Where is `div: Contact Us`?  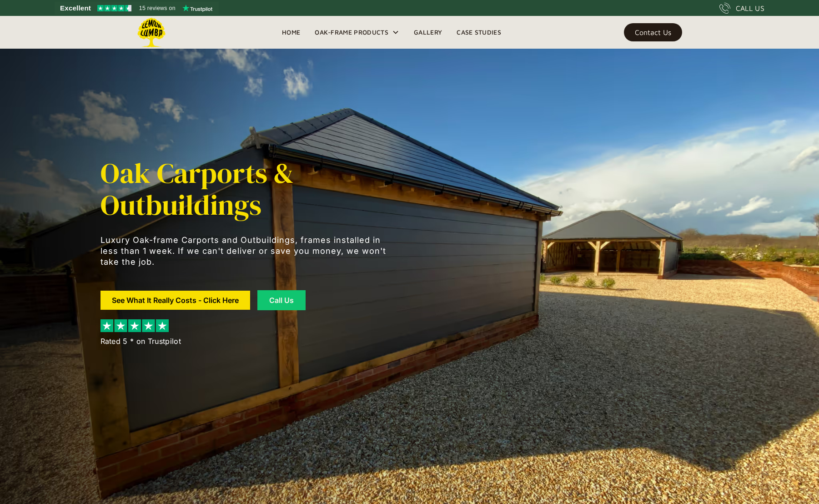
div: Contact Us is located at coordinates (653, 33).